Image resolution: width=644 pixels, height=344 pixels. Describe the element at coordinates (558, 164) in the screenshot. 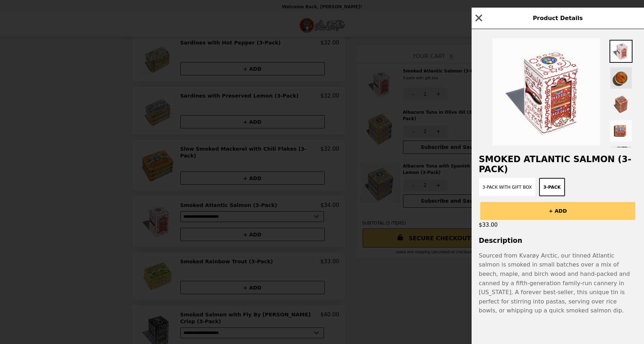

I see `h2: Smoked Atlantic Salmon (3-Pack)` at that location.